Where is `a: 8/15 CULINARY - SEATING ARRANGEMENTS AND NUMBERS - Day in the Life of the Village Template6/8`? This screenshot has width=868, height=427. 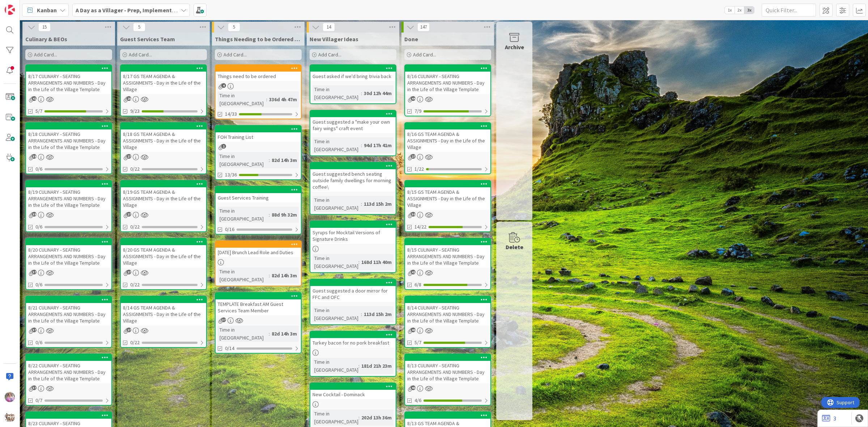
a: 8/15 CULINARY - SEATING ARRANGEMENTS AND NUMBERS - Day in the Life of the Village Template6/8 is located at coordinates (448, 264).